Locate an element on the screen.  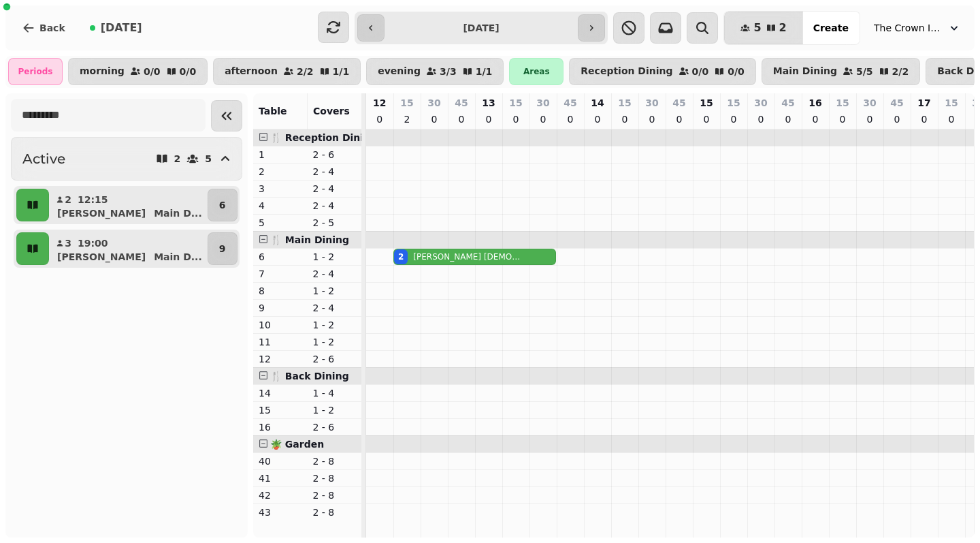
button: The Crown Inn is located at coordinates (917, 28).